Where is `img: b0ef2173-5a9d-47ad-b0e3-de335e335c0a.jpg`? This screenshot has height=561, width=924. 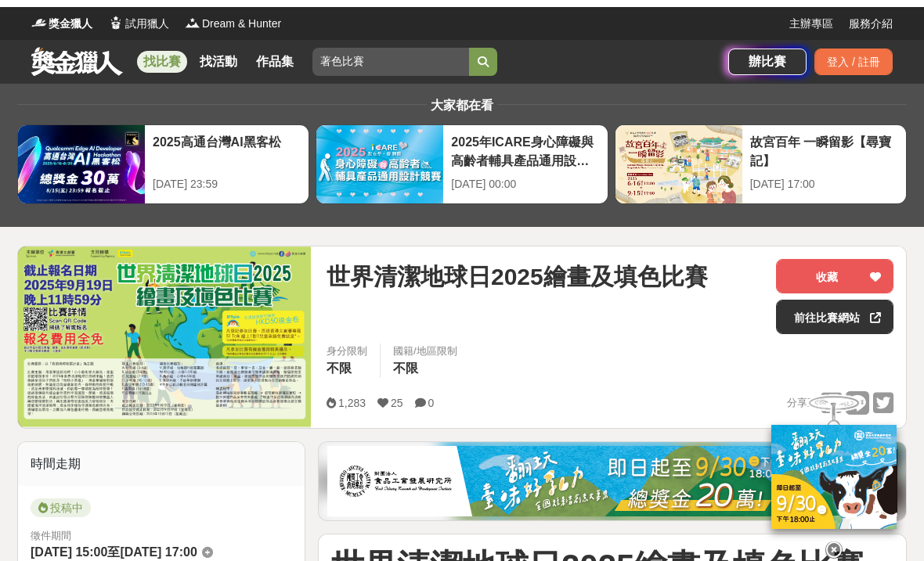
img: b0ef2173-5a9d-47ad-b0e3-de335e335c0a.jpg is located at coordinates (612, 474).